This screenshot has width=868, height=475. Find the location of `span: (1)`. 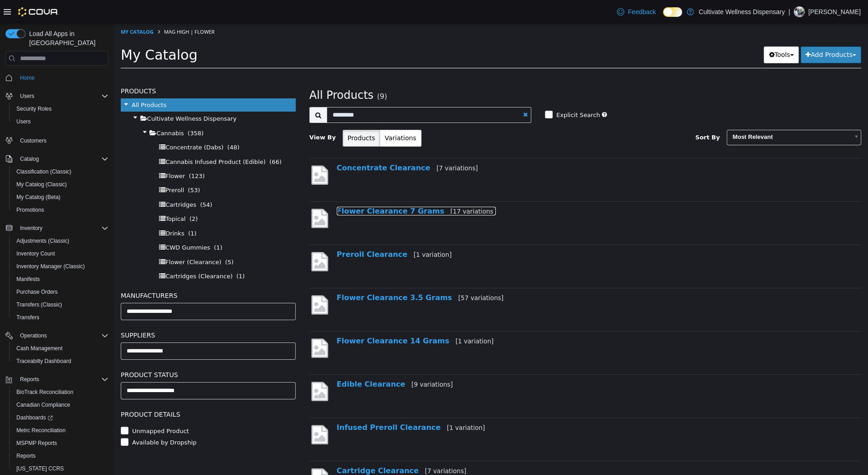

span: (1) is located at coordinates (104, 223).